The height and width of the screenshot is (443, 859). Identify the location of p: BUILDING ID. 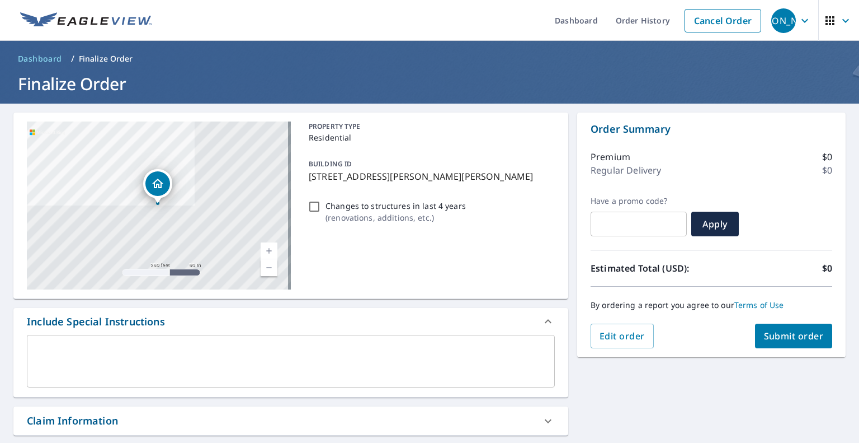
(330, 163).